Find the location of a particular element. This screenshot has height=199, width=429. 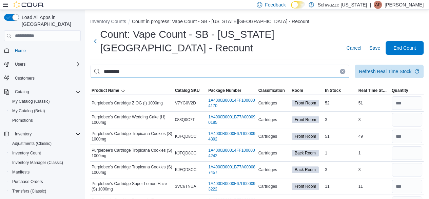

span: Transfers (Classic) is located at coordinates (45, 191).